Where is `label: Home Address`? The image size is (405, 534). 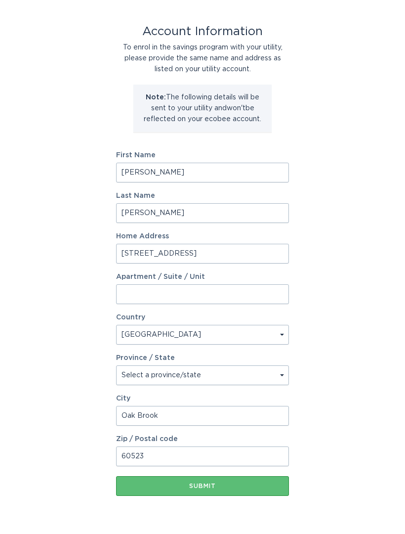 label: Home Address is located at coordinates (203, 237).